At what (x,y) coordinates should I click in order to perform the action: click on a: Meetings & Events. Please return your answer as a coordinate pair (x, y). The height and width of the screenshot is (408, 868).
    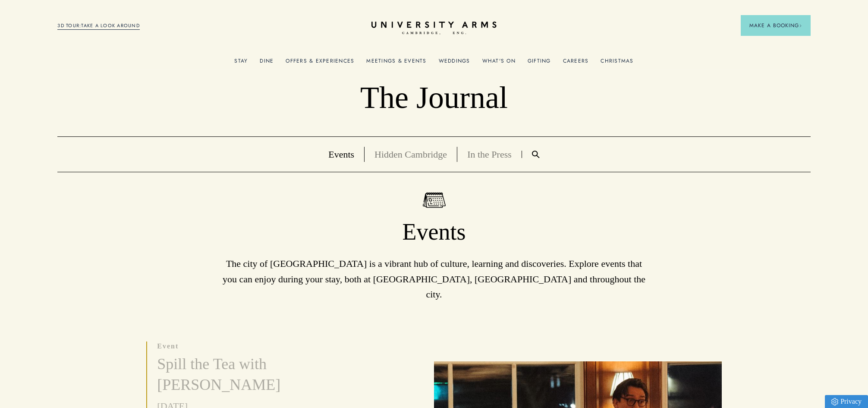
    Looking at the image, I should click on (396, 64).